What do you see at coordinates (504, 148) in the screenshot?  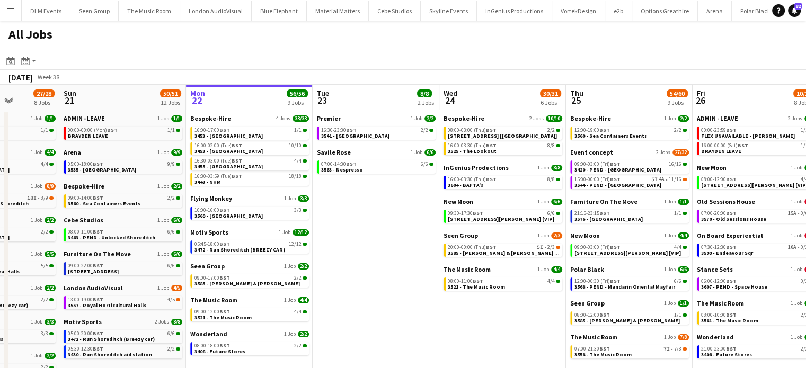 I see `a: 16:00-03:30 (Thu)BST8/83525 - The Lookout` at bounding box center [504, 148].